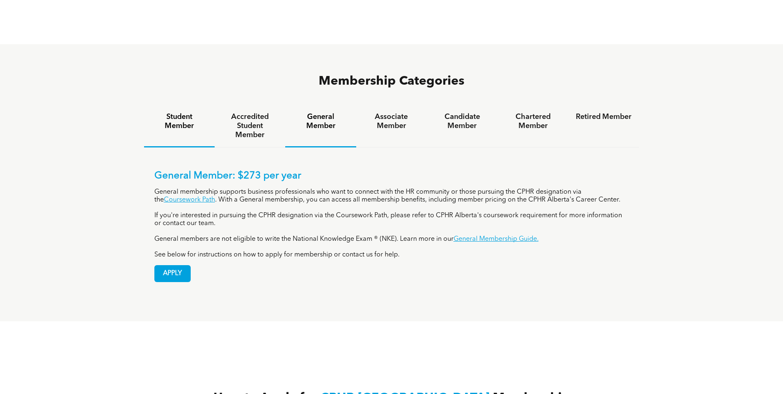 The image size is (783, 394). What do you see at coordinates (392, 176) in the screenshot?
I see `p: General Member: $273 per year` at bounding box center [392, 176].